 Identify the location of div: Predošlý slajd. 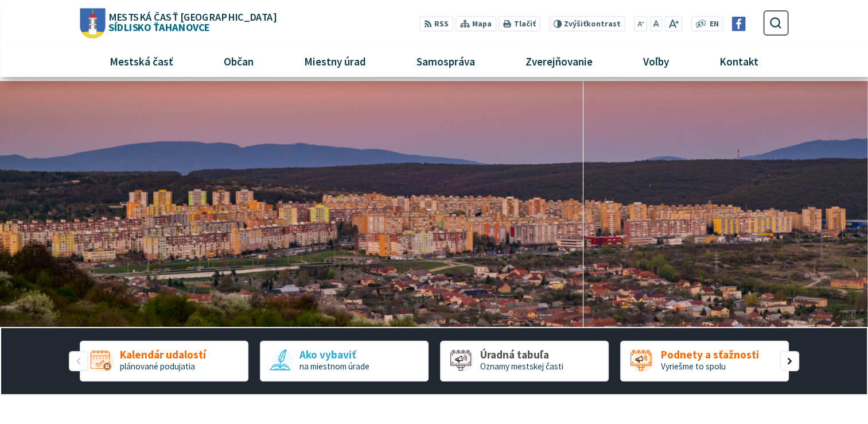
(78, 360).